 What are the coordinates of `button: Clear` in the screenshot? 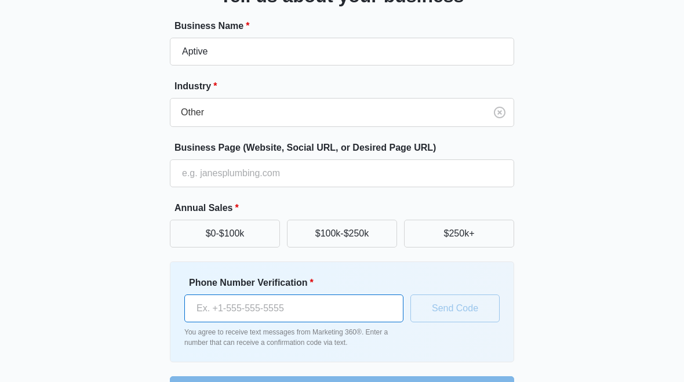 It's located at (500, 112).